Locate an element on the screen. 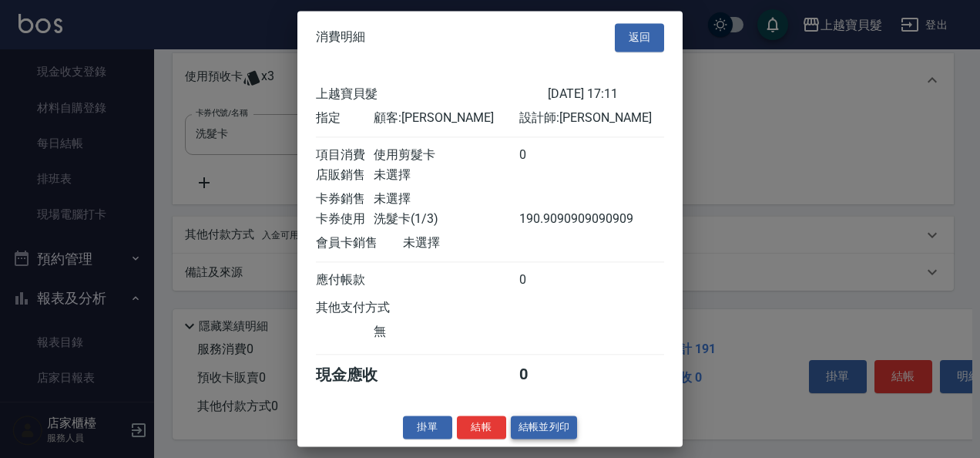  button: 掛單 is located at coordinates (428, 427).